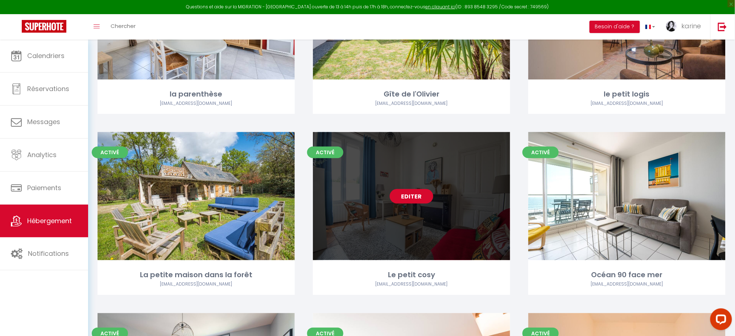  What do you see at coordinates (123, 27) in the screenshot?
I see `a: Chercher` at bounding box center [123, 27].